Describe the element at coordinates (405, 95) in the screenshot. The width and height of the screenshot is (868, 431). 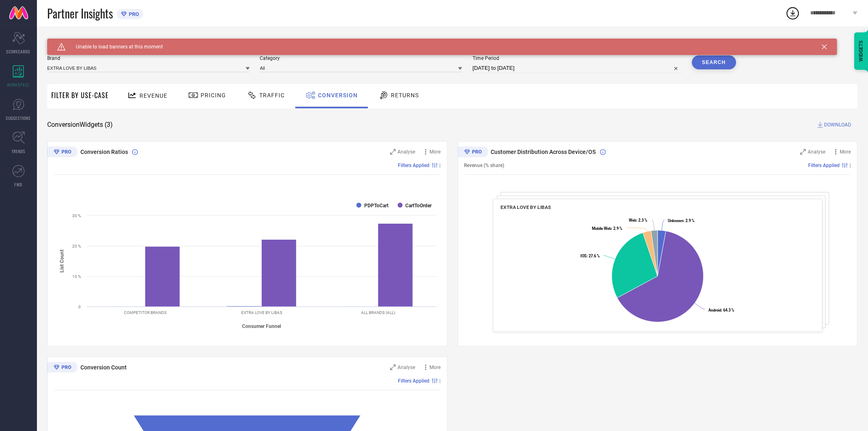
I see `span: Returns` at that location.